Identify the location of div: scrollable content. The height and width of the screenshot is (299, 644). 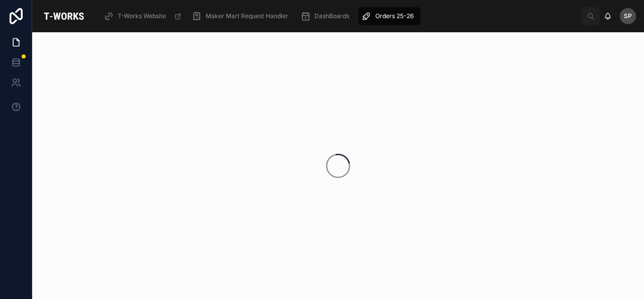
(339, 16).